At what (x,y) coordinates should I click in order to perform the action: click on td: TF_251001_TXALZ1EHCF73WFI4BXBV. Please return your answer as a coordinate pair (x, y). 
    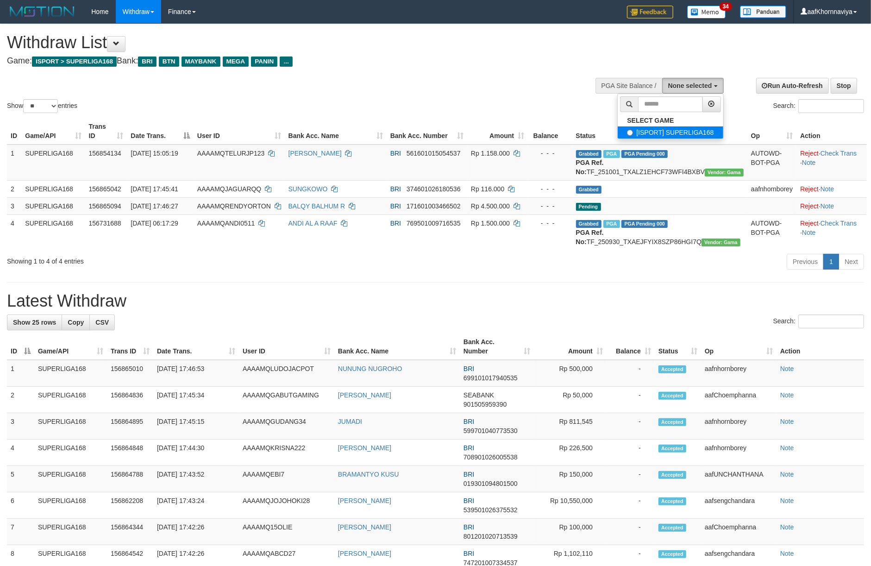
    Looking at the image, I should click on (660, 163).